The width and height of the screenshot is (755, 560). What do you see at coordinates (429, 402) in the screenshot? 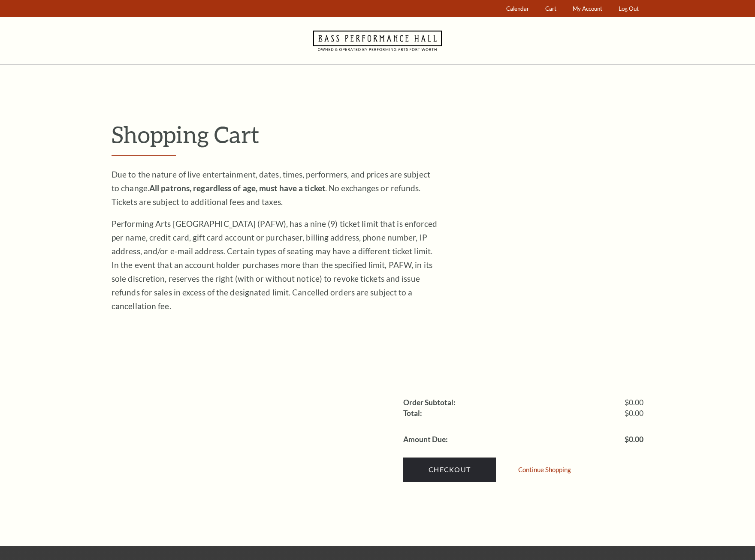
I see `label: Order Subtotal:` at bounding box center [429, 402].